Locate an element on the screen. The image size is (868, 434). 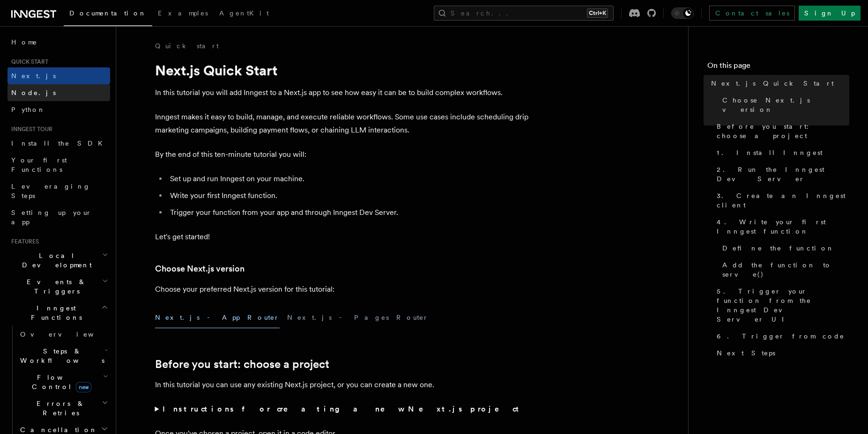
span: Add the function to serve() is located at coordinates (785, 269).